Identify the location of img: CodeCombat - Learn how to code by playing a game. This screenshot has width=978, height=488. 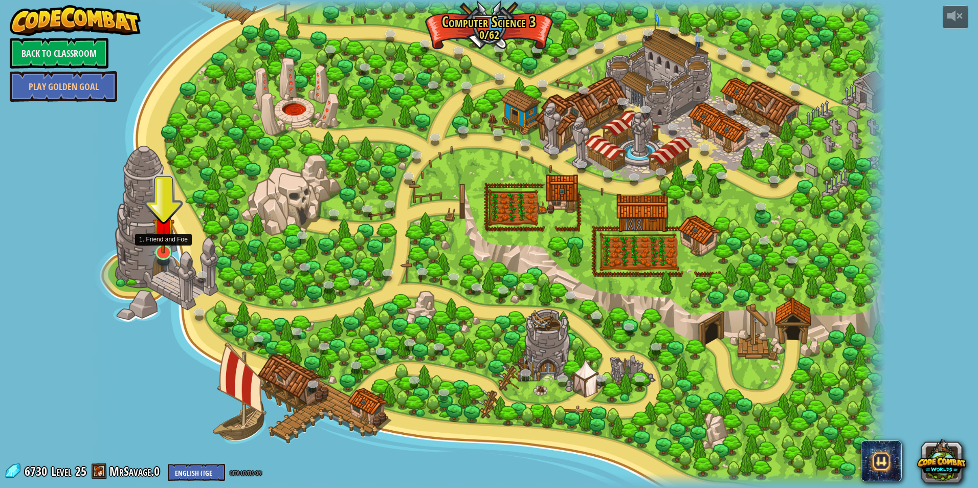
(75, 20).